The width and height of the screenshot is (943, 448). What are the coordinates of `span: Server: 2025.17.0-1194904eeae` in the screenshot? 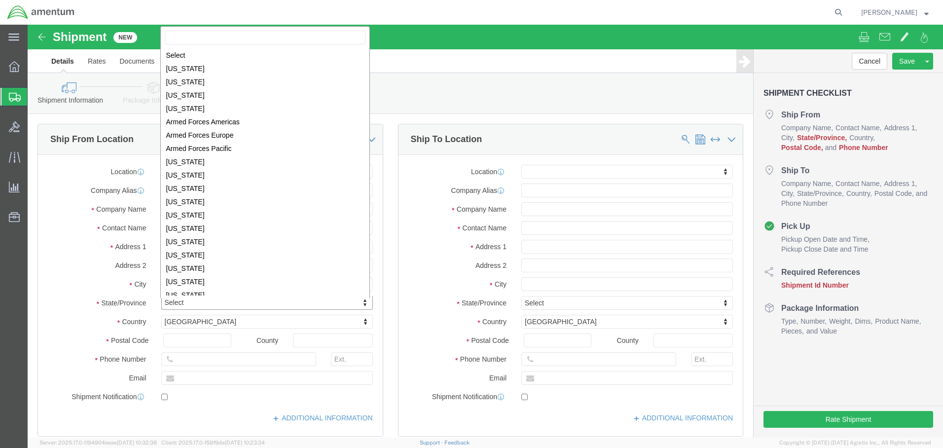 It's located at (98, 442).